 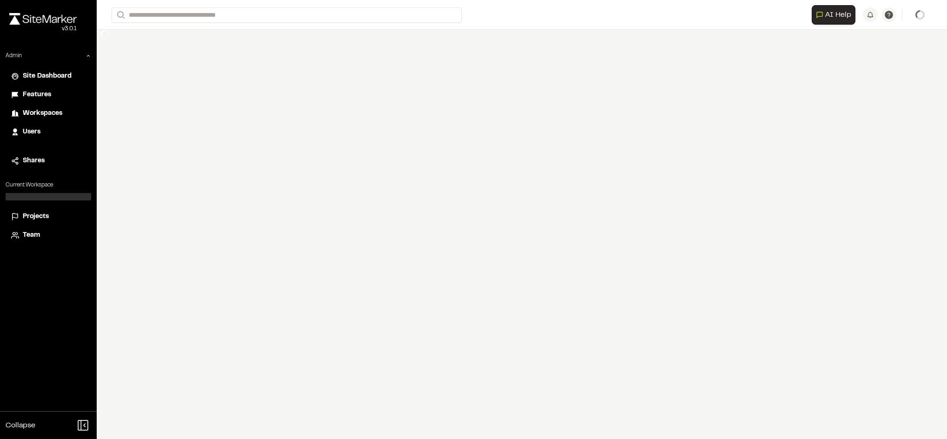 I want to click on p: Admin, so click(x=13, y=56).